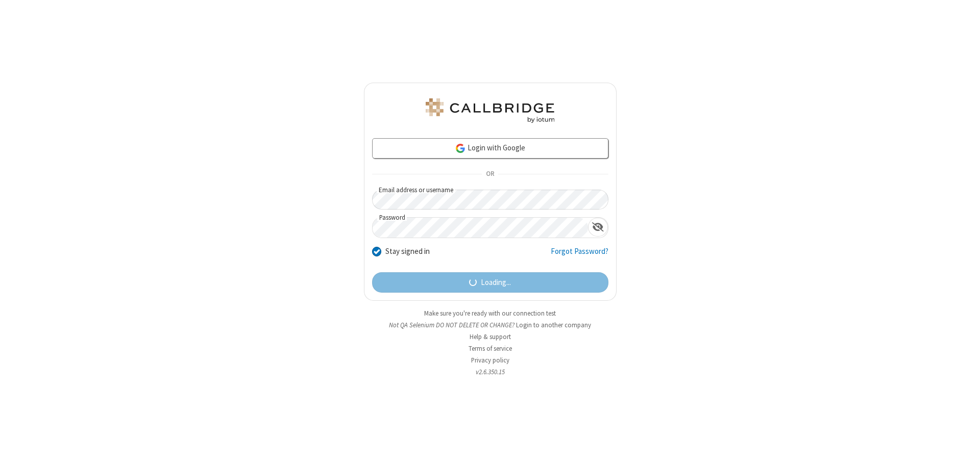  Describe the element at coordinates (579, 255) in the screenshot. I see `a: Forgot Password?` at that location.